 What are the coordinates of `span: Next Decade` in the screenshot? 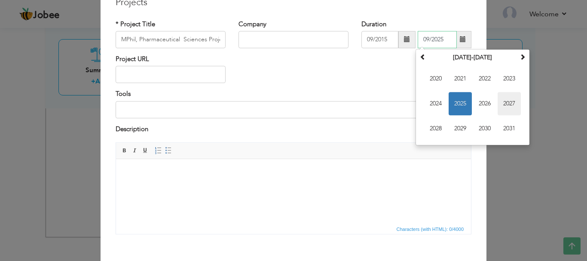 It's located at (523, 57).